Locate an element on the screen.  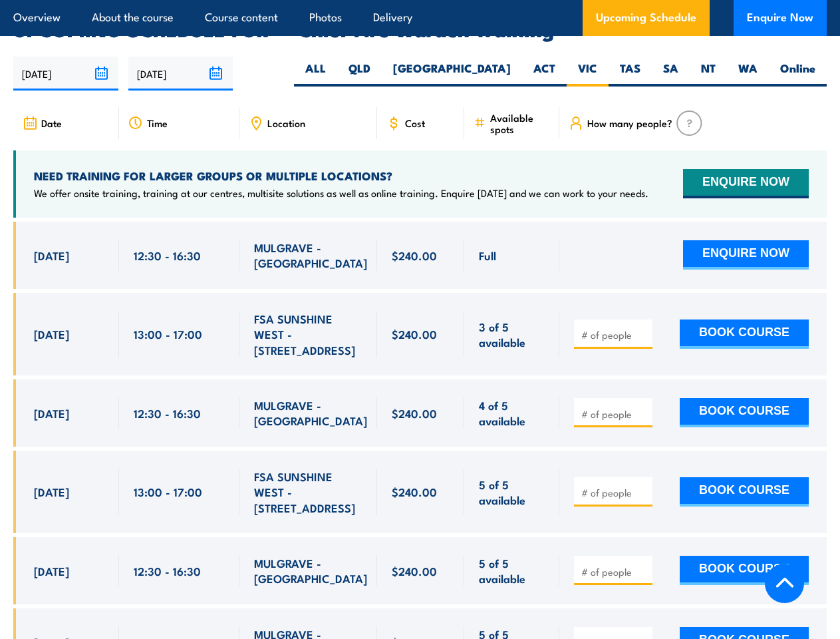
label: TAS is located at coordinates (630, 73).